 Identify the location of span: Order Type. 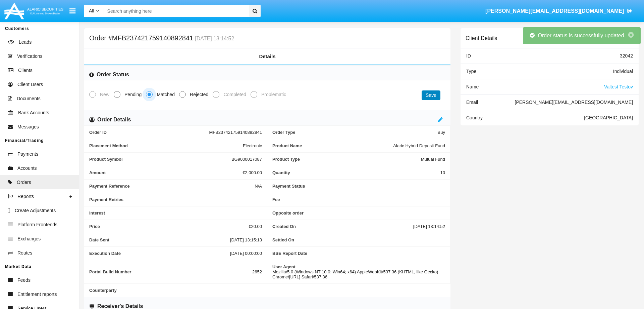
(355, 132).